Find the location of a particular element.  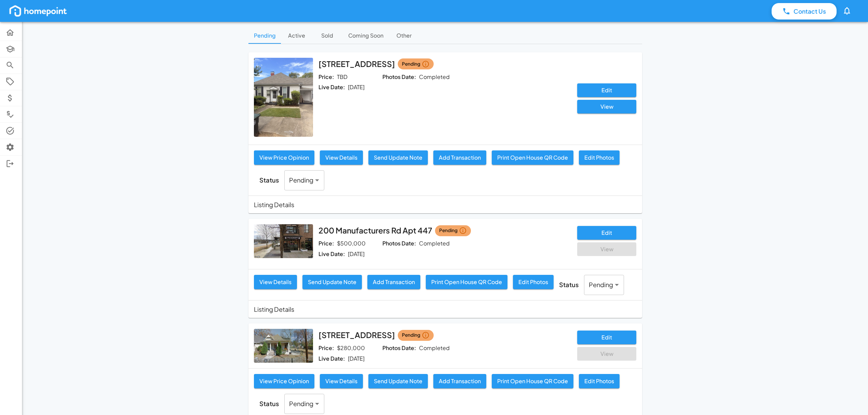

button: Sold is located at coordinates (328, 35).